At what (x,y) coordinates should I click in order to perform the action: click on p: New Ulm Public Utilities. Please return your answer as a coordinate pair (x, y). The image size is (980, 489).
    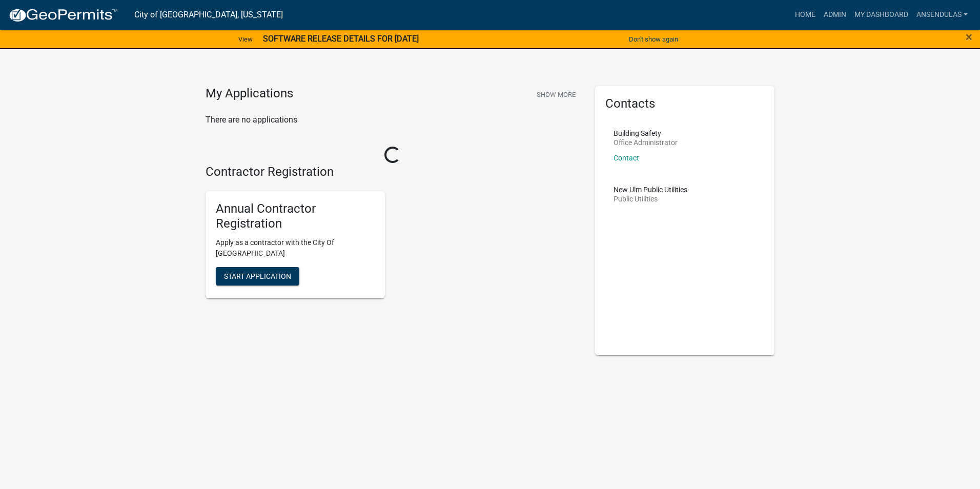
    Looking at the image, I should click on (650, 190).